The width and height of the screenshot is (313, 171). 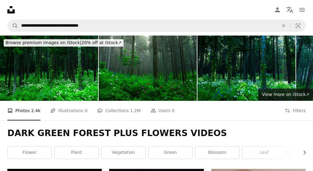 I want to click on a: Home — Unsplash, so click(x=11, y=10).